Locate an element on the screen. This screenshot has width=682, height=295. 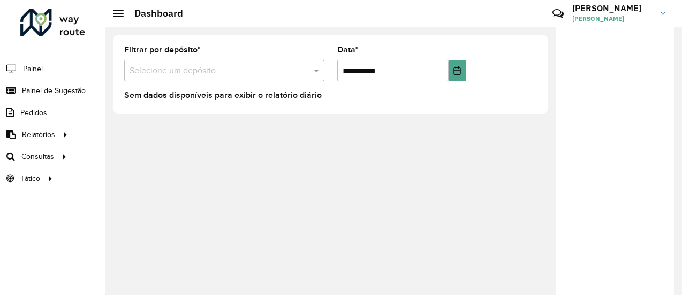
label: Data is located at coordinates (348, 50).